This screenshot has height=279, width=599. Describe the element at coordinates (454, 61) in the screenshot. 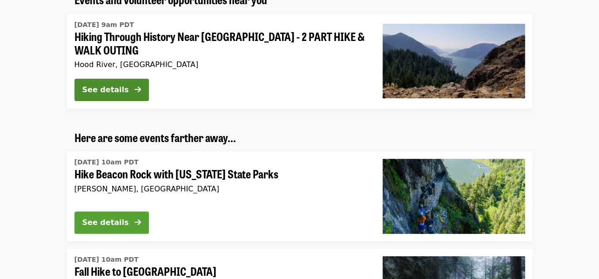

I see `img: Hiking Through History Near Hood River - 2 PART HIKE & WALK OUTING organized by Friends Of The Co...` at that location.